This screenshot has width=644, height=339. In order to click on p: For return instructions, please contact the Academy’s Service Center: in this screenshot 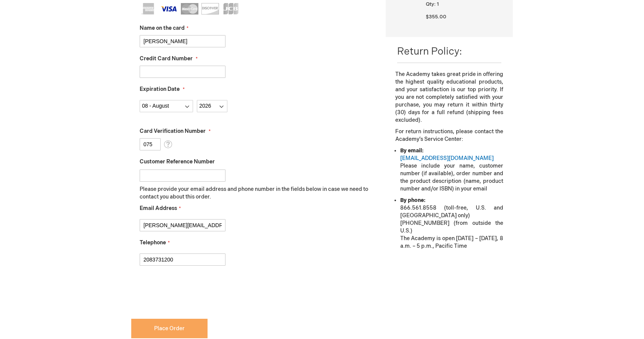, I will do `click(449, 136)`.